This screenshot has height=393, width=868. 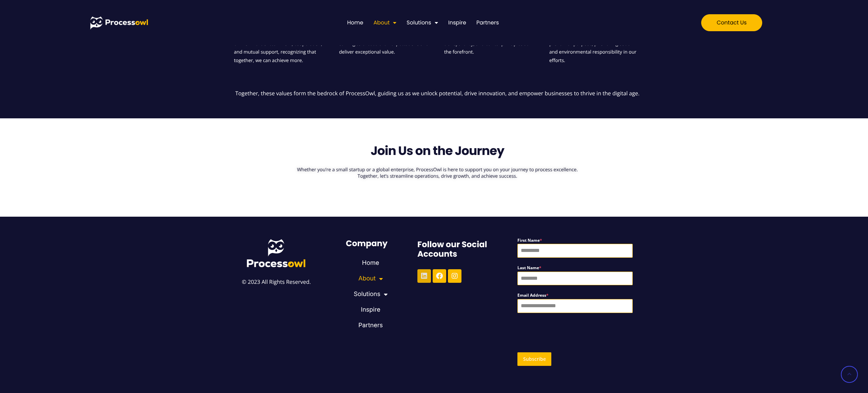 I want to click on h4: Join Us on the Journey, so click(x=437, y=151).